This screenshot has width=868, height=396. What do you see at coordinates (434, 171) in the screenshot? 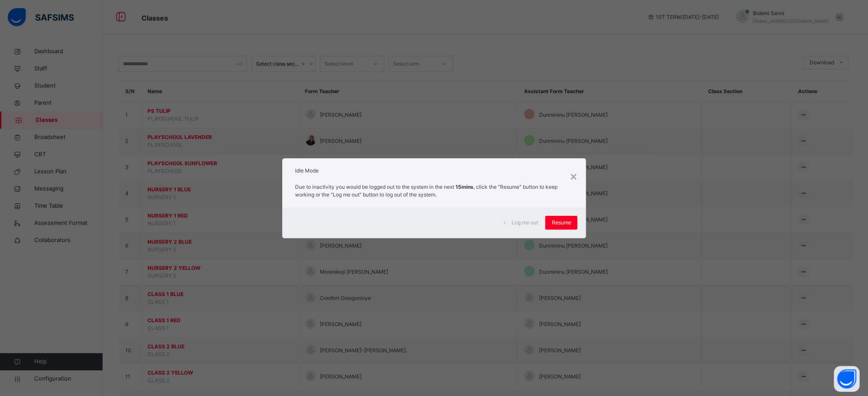
I see `h2: Idle Mode` at bounding box center [434, 171].